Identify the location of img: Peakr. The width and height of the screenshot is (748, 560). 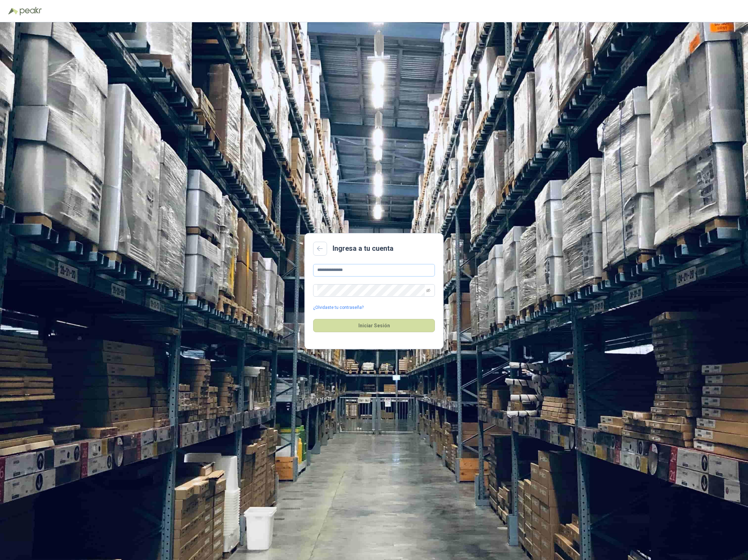
(31, 11).